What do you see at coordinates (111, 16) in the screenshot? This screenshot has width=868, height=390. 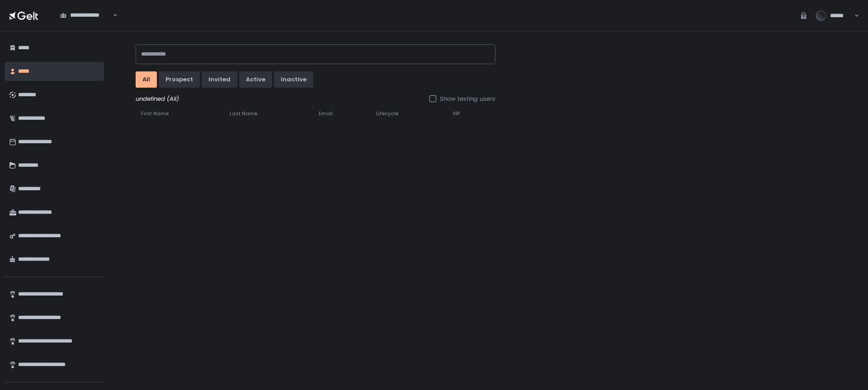 I see `input: Search for option` at bounding box center [111, 16].